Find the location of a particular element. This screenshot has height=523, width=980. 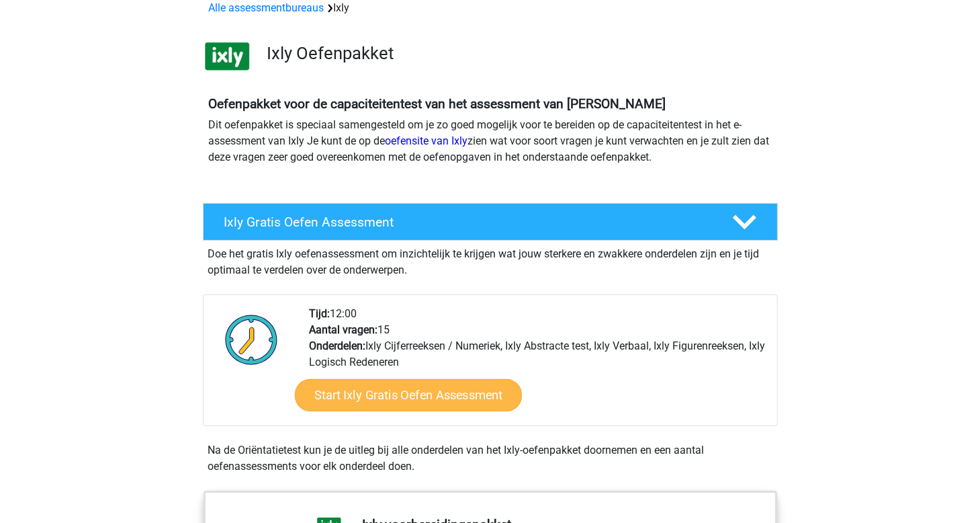

img: Klok is located at coordinates (251, 340).